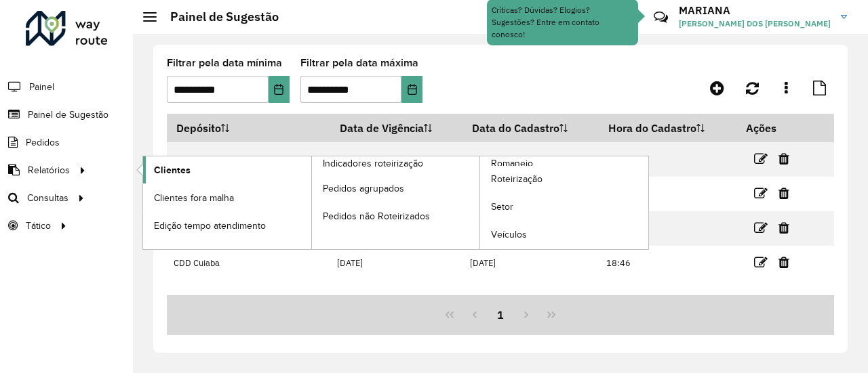 The image size is (868, 373). Describe the element at coordinates (224, 63) in the screenshot. I see `label: Filtrar pela data mínima` at that location.